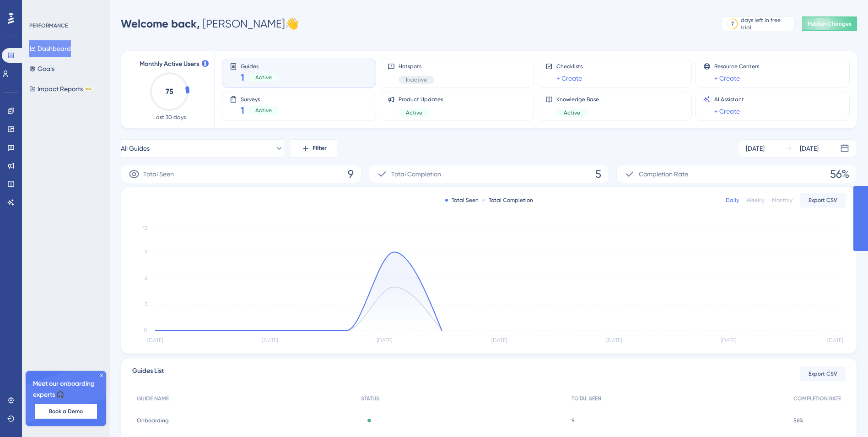  Describe the element at coordinates (159, 174) in the screenshot. I see `span: Total Seen` at that location.